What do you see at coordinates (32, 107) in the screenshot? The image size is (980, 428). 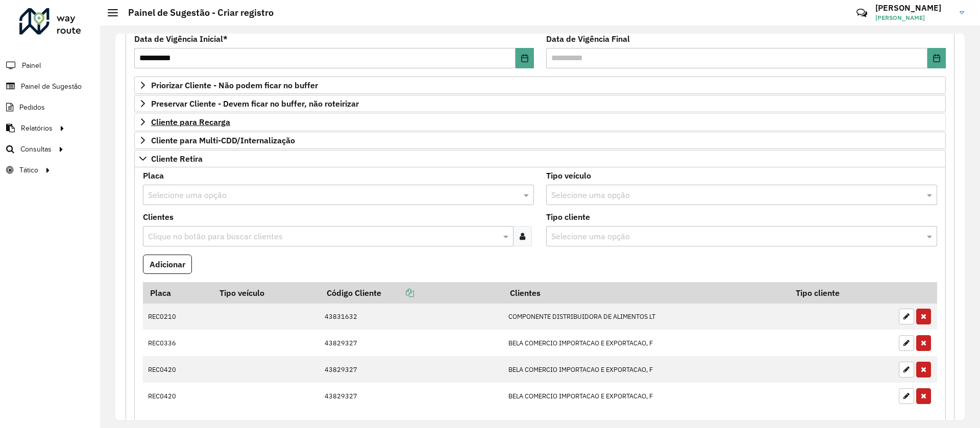 I see `span: Pedidos` at bounding box center [32, 107].